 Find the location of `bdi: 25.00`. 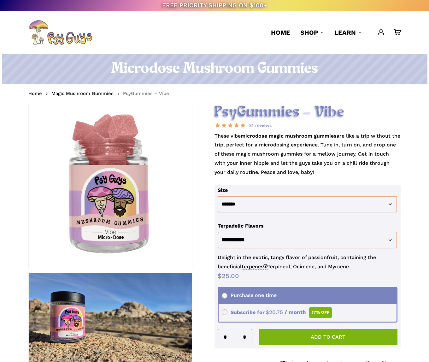

bdi: 25.00 is located at coordinates (229, 276).